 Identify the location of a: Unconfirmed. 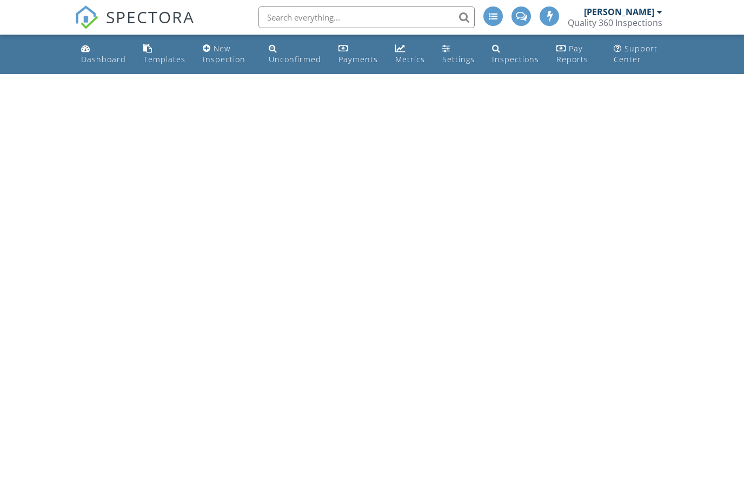
(295, 54).